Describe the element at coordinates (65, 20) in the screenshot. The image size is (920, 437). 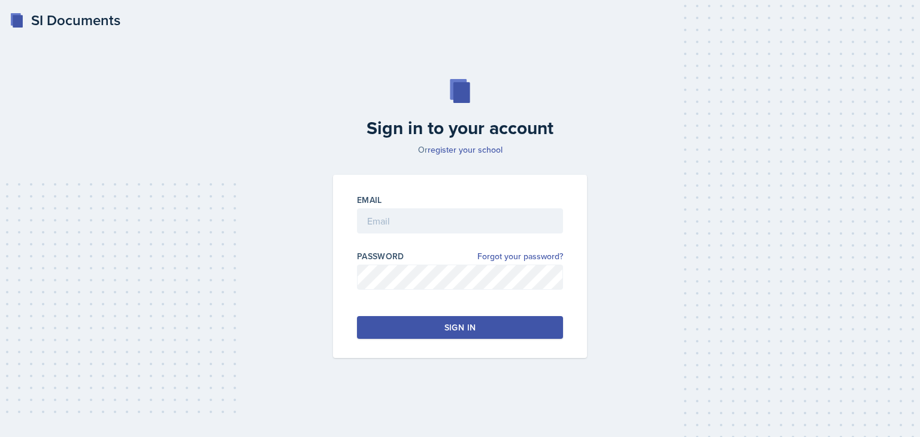
I see `div: SI Documents` at that location.